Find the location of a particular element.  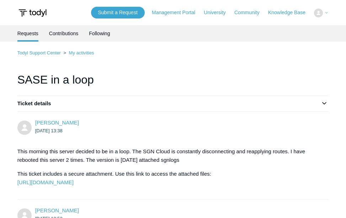

a: Submit a Request is located at coordinates (118, 12).